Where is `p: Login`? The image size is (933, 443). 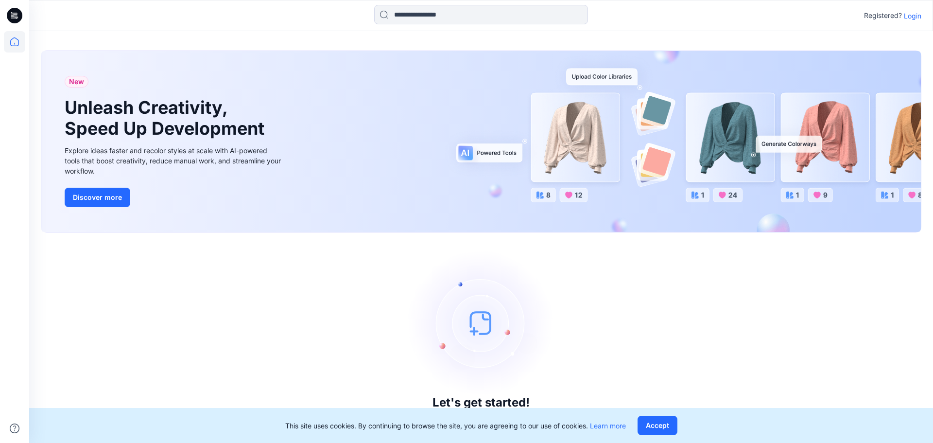 p: Login is located at coordinates (912, 16).